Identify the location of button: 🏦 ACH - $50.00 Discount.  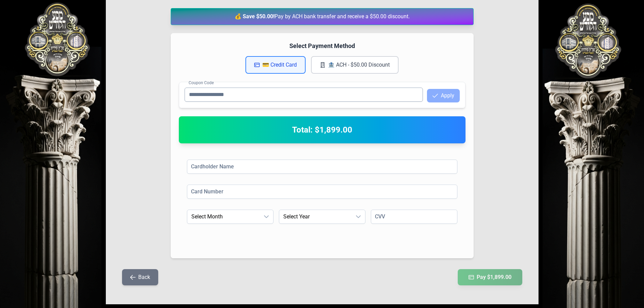
(354, 65).